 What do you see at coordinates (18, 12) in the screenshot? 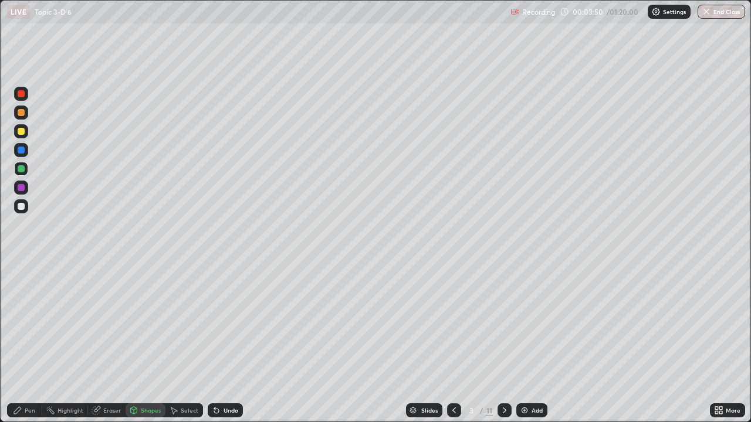
I see `p: LIVE` at bounding box center [18, 12].